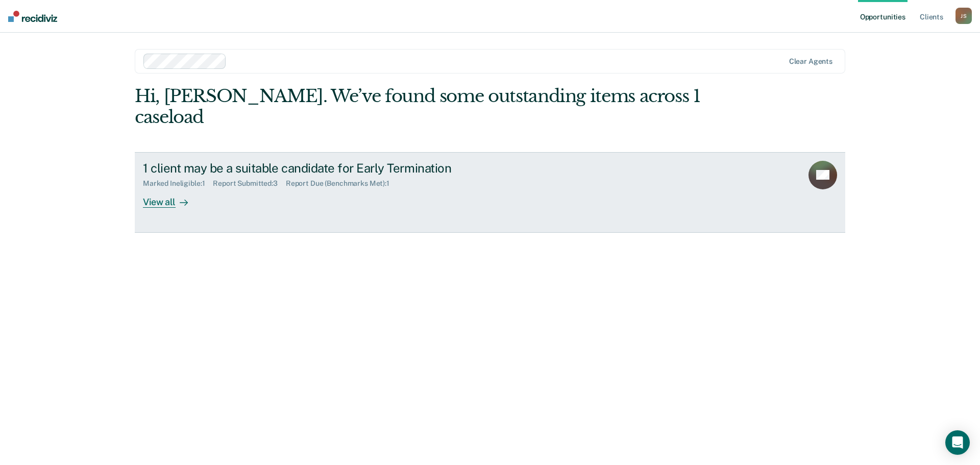 This screenshot has width=980, height=465. What do you see at coordinates (249, 183) in the screenshot?
I see `div: Report Submitted : 3` at bounding box center [249, 183].